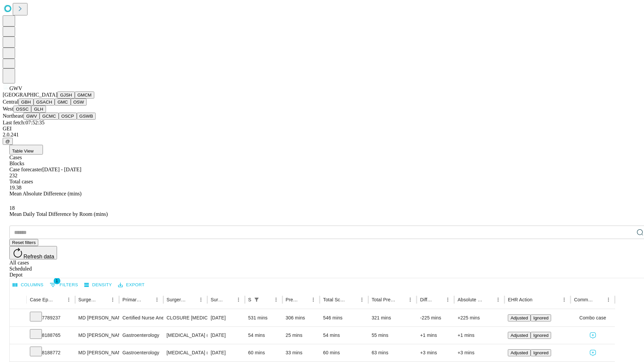 The width and height of the screenshot is (644, 362). I want to click on div: +225 mins, so click(479, 318).